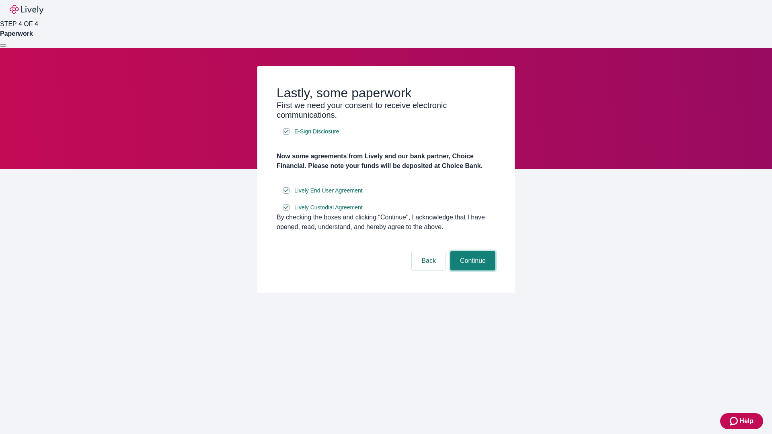  What do you see at coordinates (316, 131) in the screenshot?
I see `span: E-Sign Disclosure` at bounding box center [316, 131].